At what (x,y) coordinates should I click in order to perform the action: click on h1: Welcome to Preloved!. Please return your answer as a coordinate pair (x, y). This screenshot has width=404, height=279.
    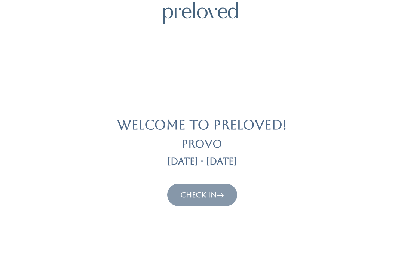
    Looking at the image, I should click on (202, 125).